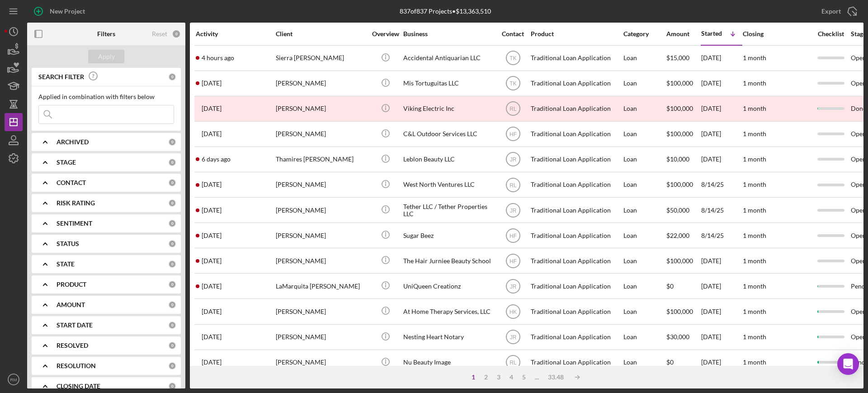 This screenshot has height=393, width=868. Describe the element at coordinates (831, 34) in the screenshot. I see `div: Checklist` at that location.